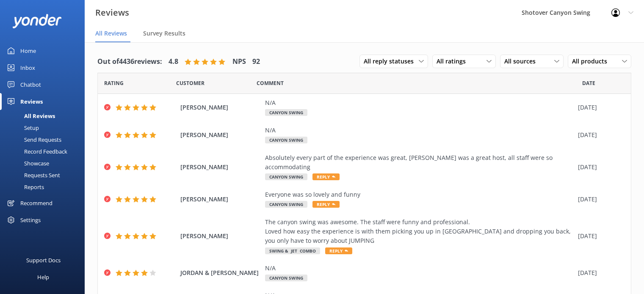 The height and width of the screenshot is (294, 644). Describe the element at coordinates (45, 151) in the screenshot. I see `a: Record Feedback` at that location.